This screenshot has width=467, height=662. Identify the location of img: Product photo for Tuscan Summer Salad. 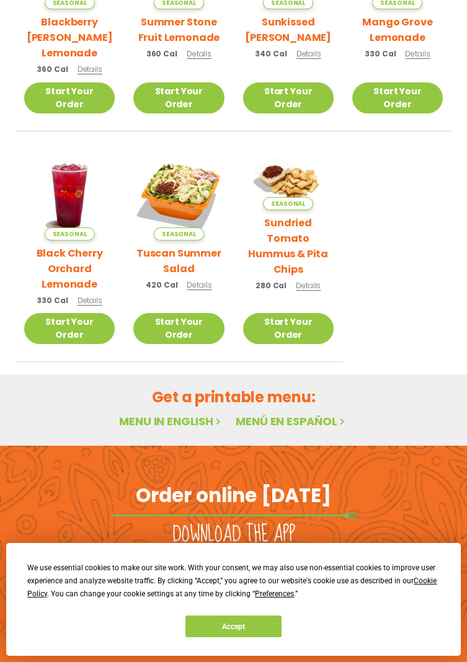
(178, 195).